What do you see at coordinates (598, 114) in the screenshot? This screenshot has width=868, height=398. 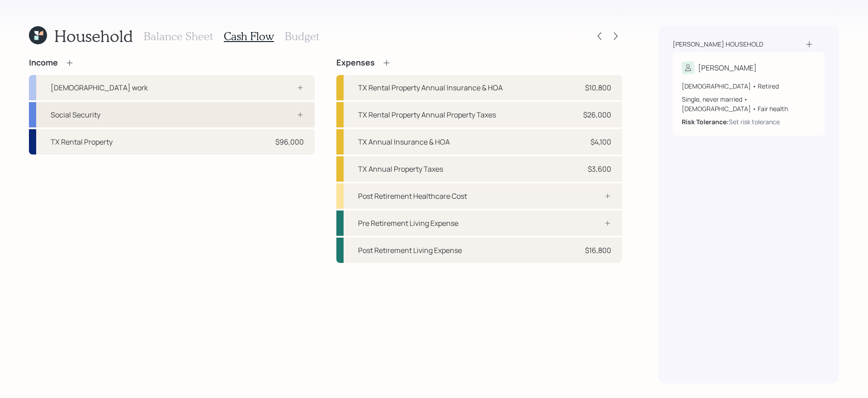 I see `div: $26,000` at bounding box center [598, 114].